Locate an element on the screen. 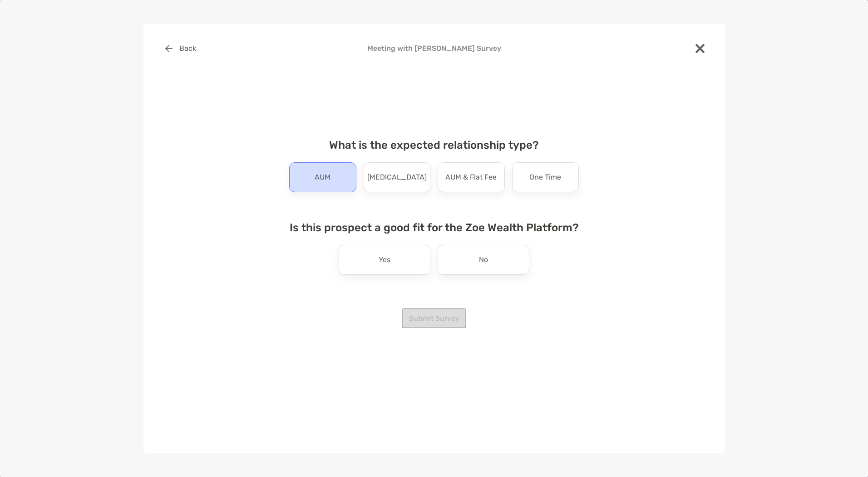 The width and height of the screenshot is (868, 477). h4: What is the expected relationship type? is located at coordinates (434, 145).